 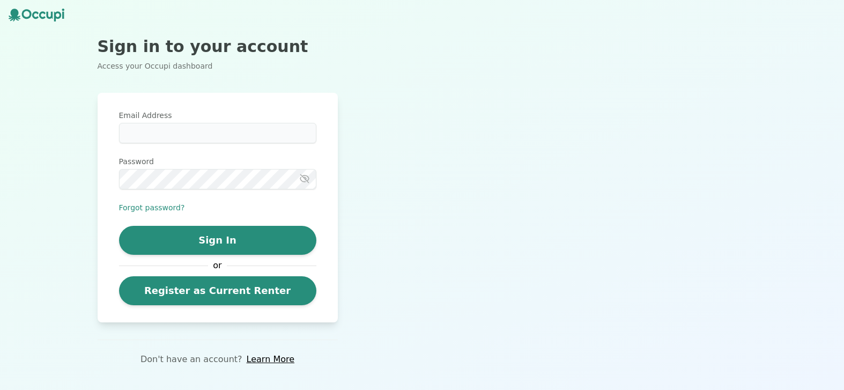 What do you see at coordinates (218, 47) in the screenshot?
I see `h2: Sign in to your account` at bounding box center [218, 47].